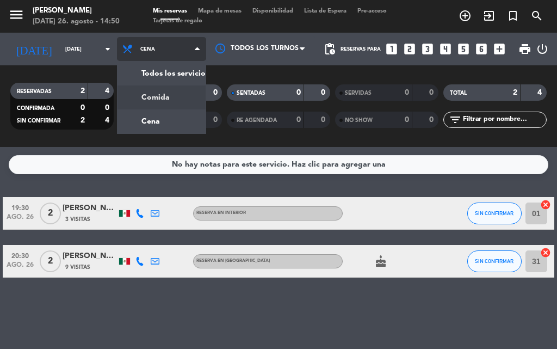 This screenshot has width=557, height=349. Describe the element at coordinates (108, 49) in the screenshot. I see `i: arrow_drop_down` at that location.